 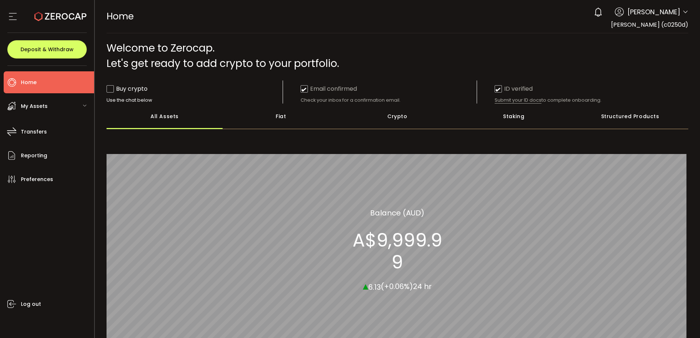 I want to click on div: Welcome to Zerocap. Let's get ready to add crypto to your portfolio., so click(x=398, y=56).